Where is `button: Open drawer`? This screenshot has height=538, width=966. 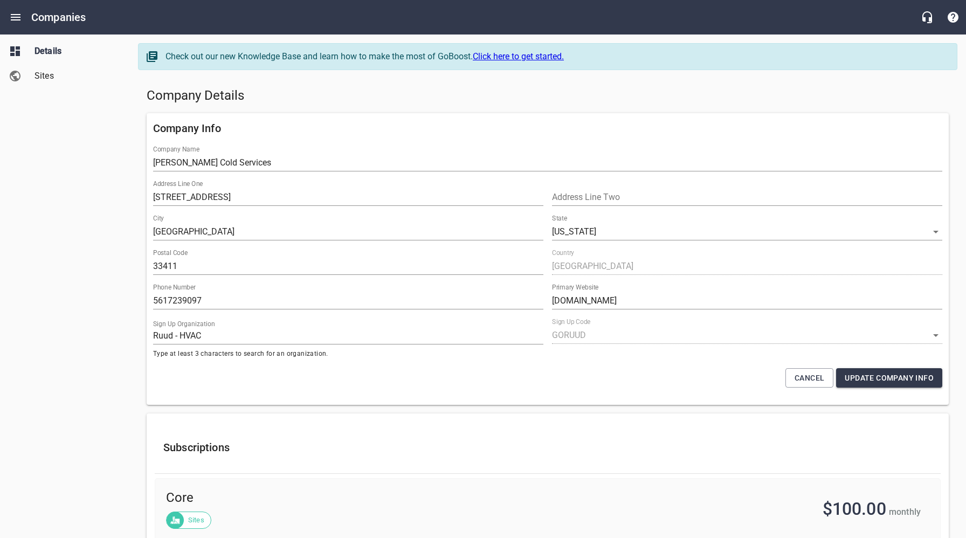 button: Open drawer is located at coordinates (16, 17).